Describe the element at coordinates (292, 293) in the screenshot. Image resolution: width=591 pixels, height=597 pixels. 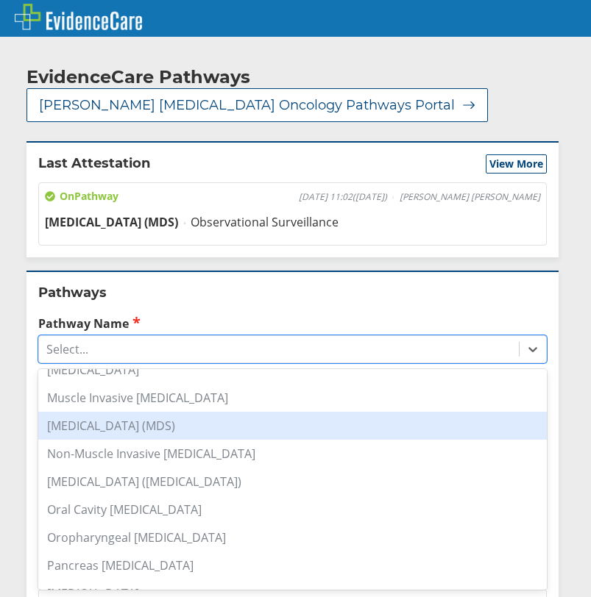
I see `h2: Pathways` at that location.